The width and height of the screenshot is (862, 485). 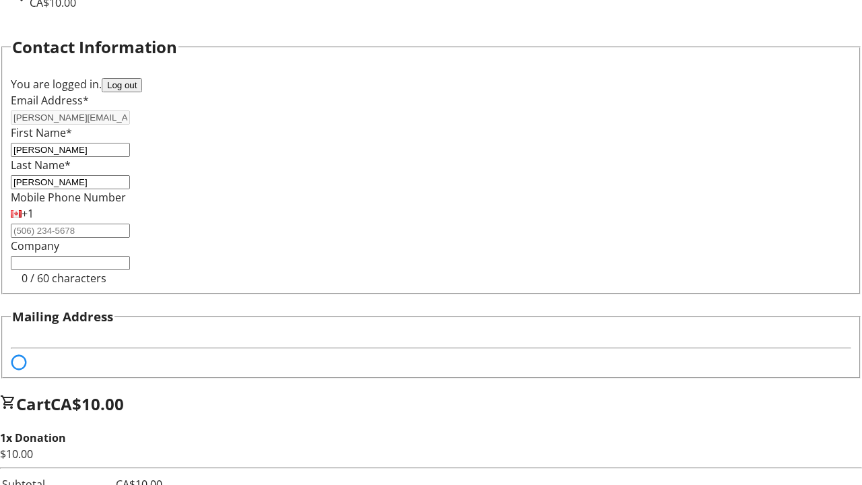 I want to click on label: Last Name*, so click(x=40, y=165).